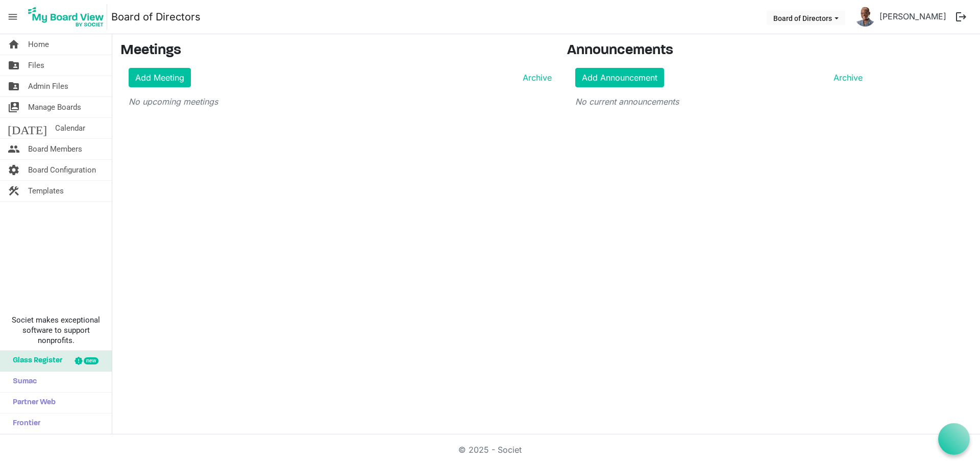  What do you see at coordinates (70, 128) in the screenshot?
I see `span: Calendar` at bounding box center [70, 128].